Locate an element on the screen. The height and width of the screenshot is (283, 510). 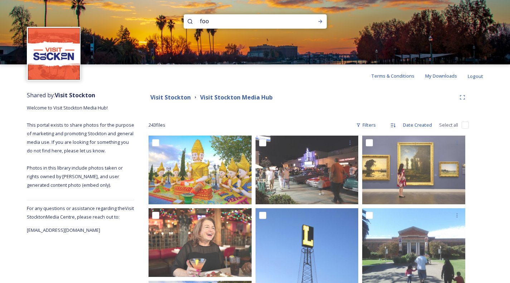
span: Welcome to Visit Stockton Media Hub! This portal exists to share photos for the purpose of market... is located at coordinates (81, 146).